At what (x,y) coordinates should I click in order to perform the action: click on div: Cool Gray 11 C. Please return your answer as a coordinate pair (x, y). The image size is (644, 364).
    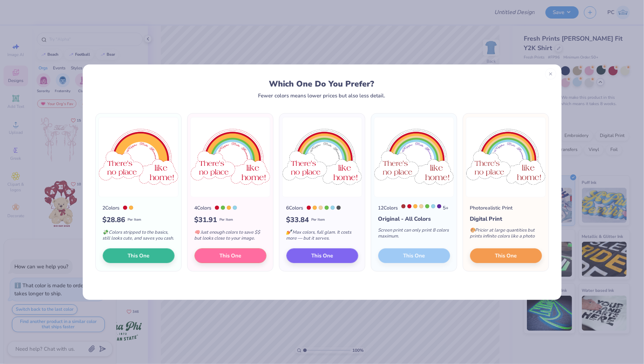
    Looking at the image, I should click on (339, 208).